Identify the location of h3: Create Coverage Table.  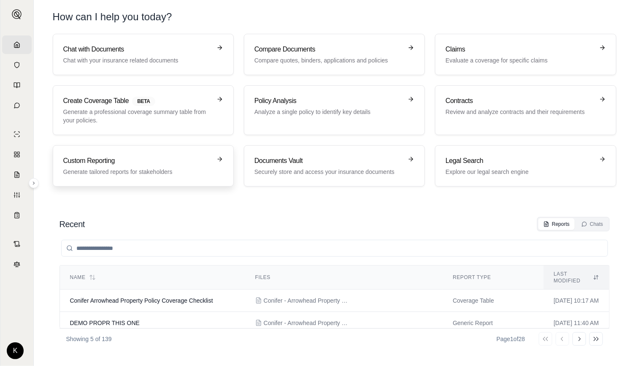
(137, 101).